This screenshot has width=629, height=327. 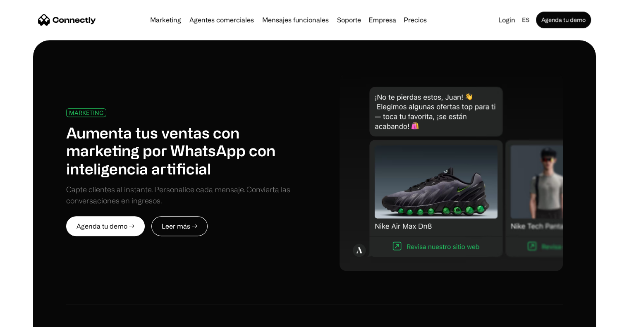 What do you see at coordinates (33, 318) in the screenshot?
I see `ul: Language list` at bounding box center [33, 318].